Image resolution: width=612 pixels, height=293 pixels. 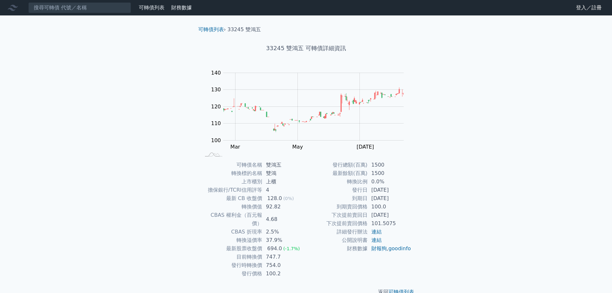 What do you see at coordinates (284, 257) in the screenshot?
I see `td: 747.7` at bounding box center [284, 257].